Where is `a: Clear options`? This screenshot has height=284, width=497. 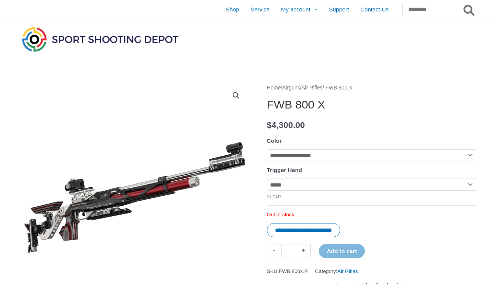
a: Clear options is located at coordinates (274, 197).